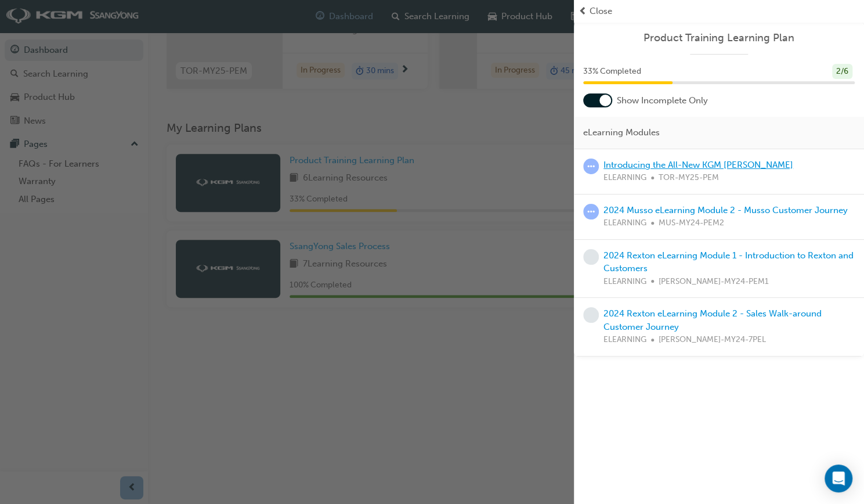  Describe the element at coordinates (612, 71) in the screenshot. I see `span: 33 % Completed` at that location.